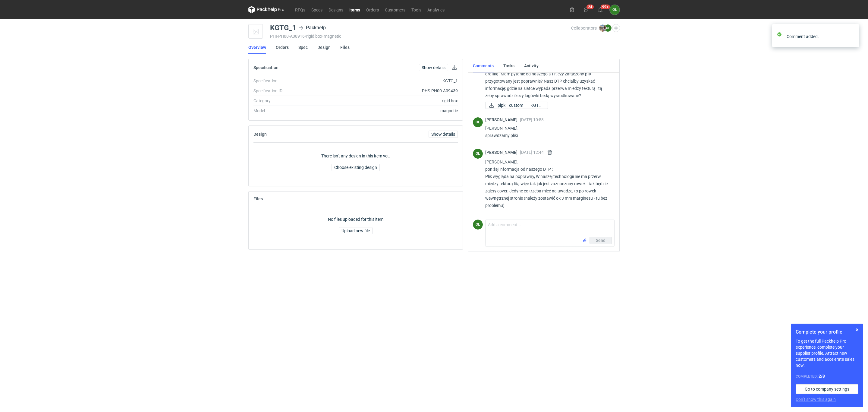  I want to click on a: Tools, so click(416, 10).